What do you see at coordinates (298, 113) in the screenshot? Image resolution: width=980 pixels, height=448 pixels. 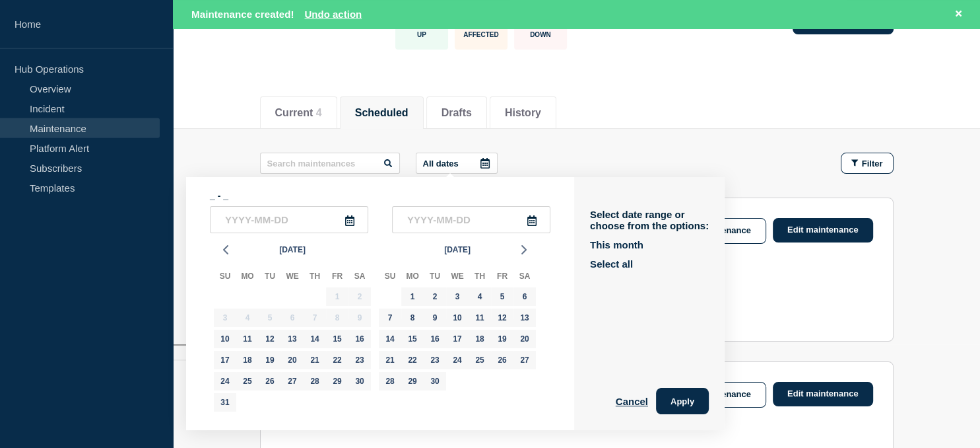 I see `button: Current 4` at bounding box center [298, 113].